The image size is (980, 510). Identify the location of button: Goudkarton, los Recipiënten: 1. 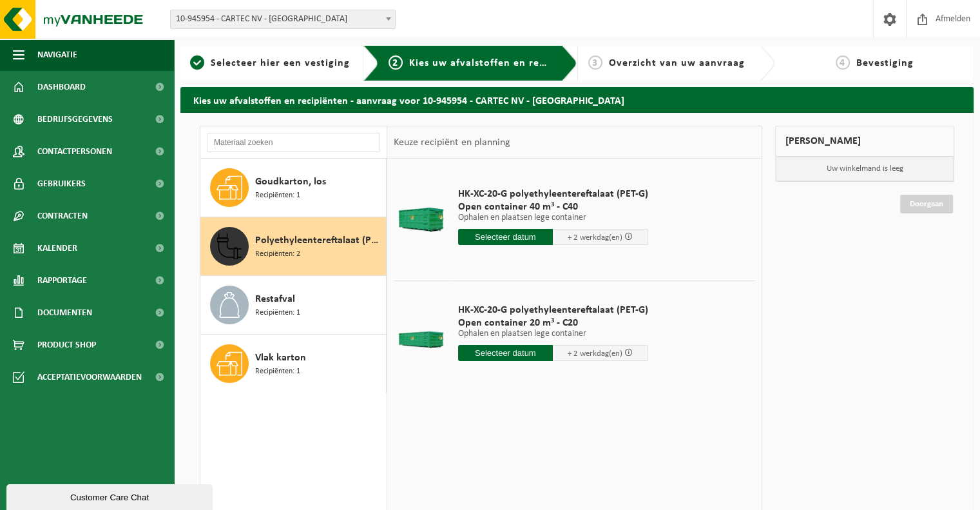
(293, 188).